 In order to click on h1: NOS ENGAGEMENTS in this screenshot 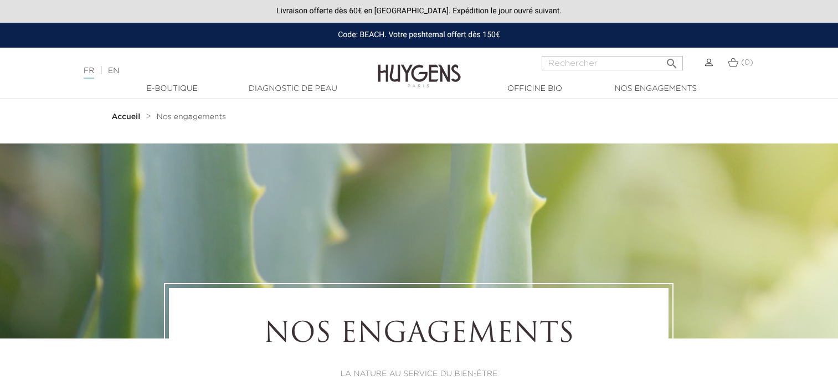, I will do `click(419, 335)`.